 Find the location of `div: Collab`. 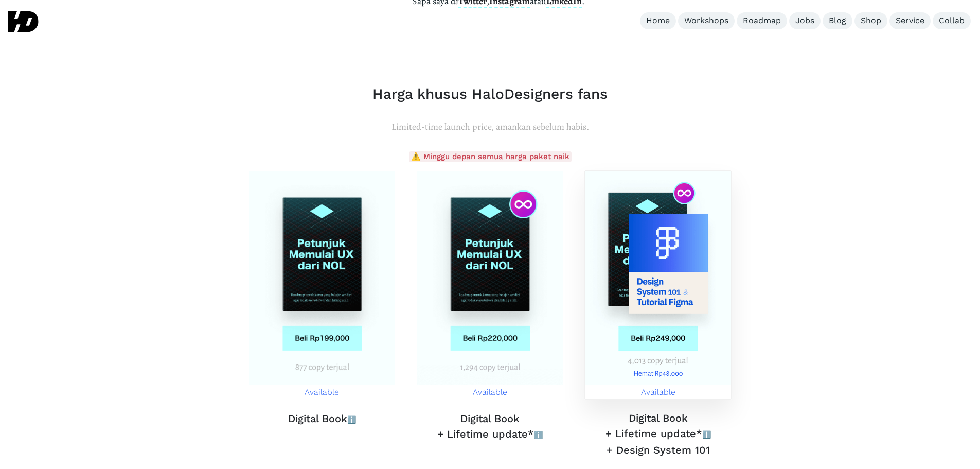

div: Collab is located at coordinates (952, 21).